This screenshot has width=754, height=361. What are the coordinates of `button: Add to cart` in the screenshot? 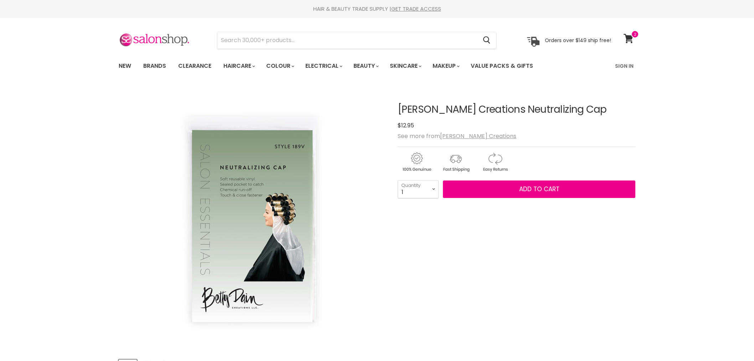 It's located at (539, 189).